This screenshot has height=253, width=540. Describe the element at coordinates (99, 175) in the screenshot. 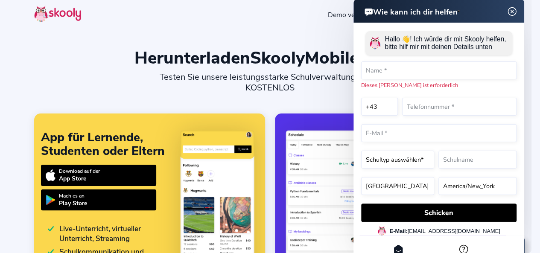

I see `a: Download auf derApp Store` at that location.